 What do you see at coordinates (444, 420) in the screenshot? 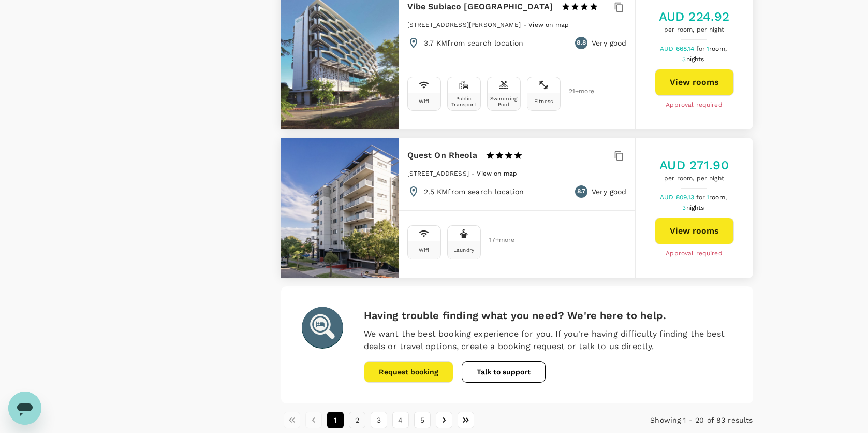
I see `button: Go to next page` at bounding box center [444, 420].